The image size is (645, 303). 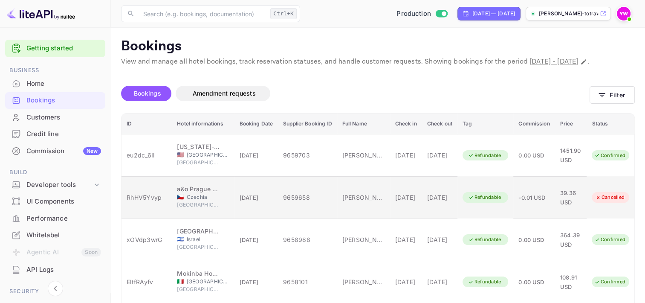 I want to click on span: United States of America, so click(x=180, y=154).